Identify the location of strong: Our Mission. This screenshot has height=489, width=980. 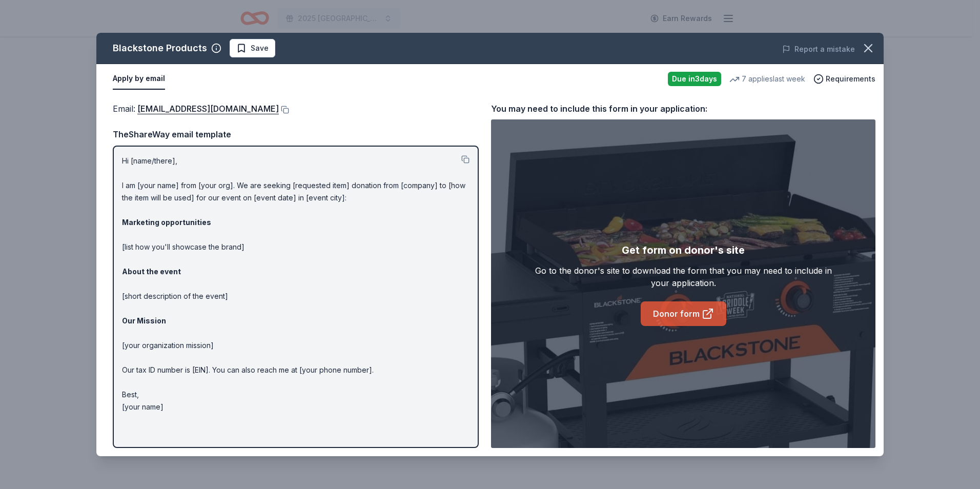
(144, 320).